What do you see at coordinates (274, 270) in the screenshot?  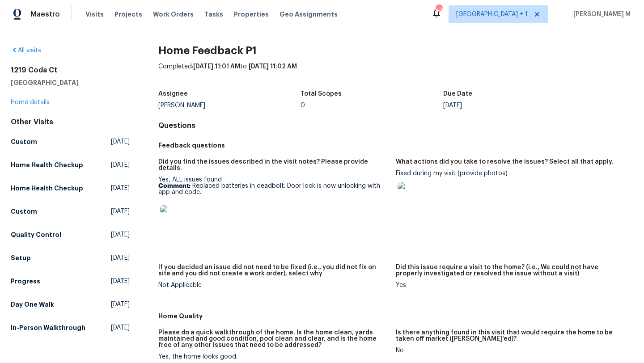 I see `h5: If you decided an issue did not need to be fixed (i.e., you did not fix on site and you did not c...` at bounding box center [274, 270].